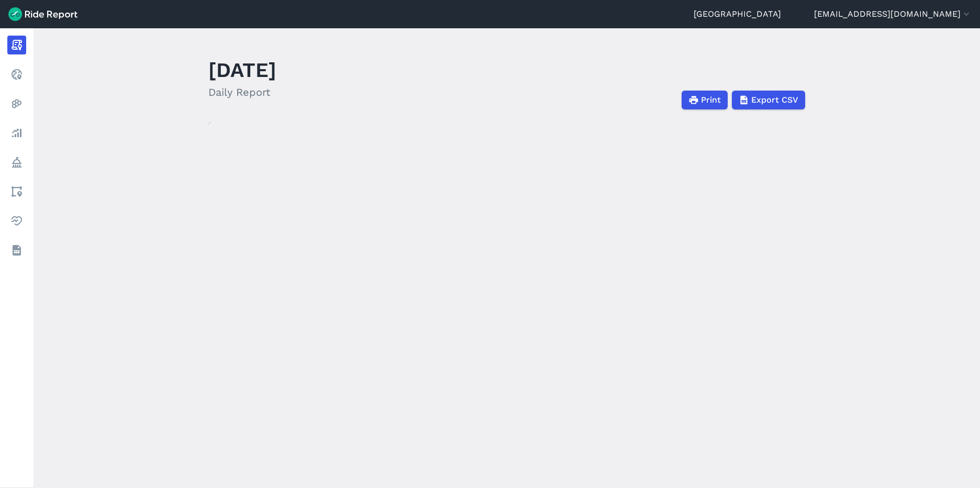  I want to click on button: Export CSV, so click(769, 100).